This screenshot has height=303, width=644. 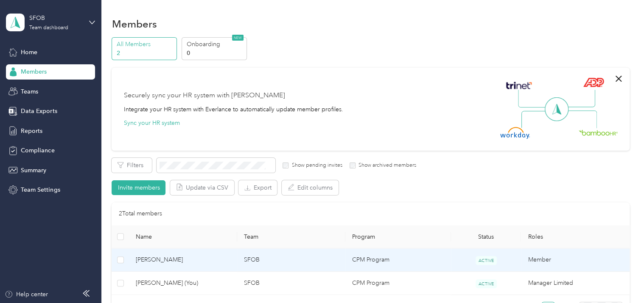 What do you see at coordinates (398, 237) in the screenshot?
I see `th: Program` at bounding box center [398, 237].